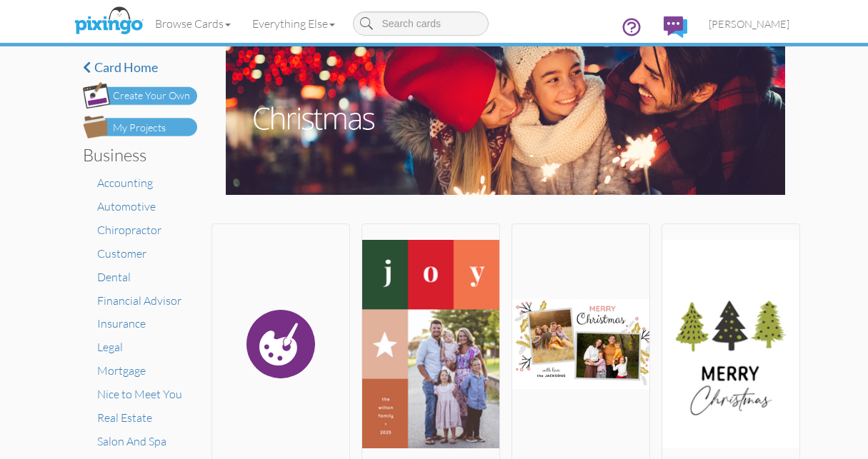 Image resolution: width=868 pixels, height=459 pixels. What do you see at coordinates (122, 323) in the screenshot?
I see `a: Insurance` at bounding box center [122, 323].